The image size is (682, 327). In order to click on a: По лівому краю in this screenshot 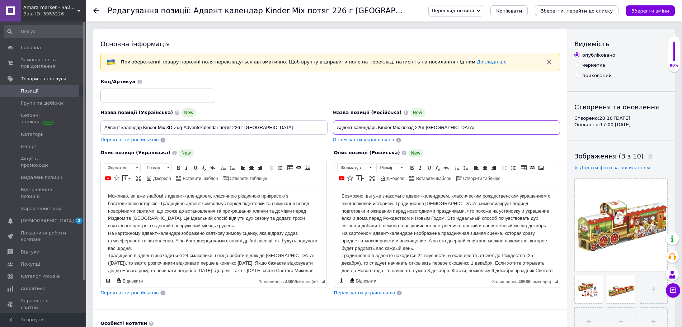, I will do `click(243, 168)`.